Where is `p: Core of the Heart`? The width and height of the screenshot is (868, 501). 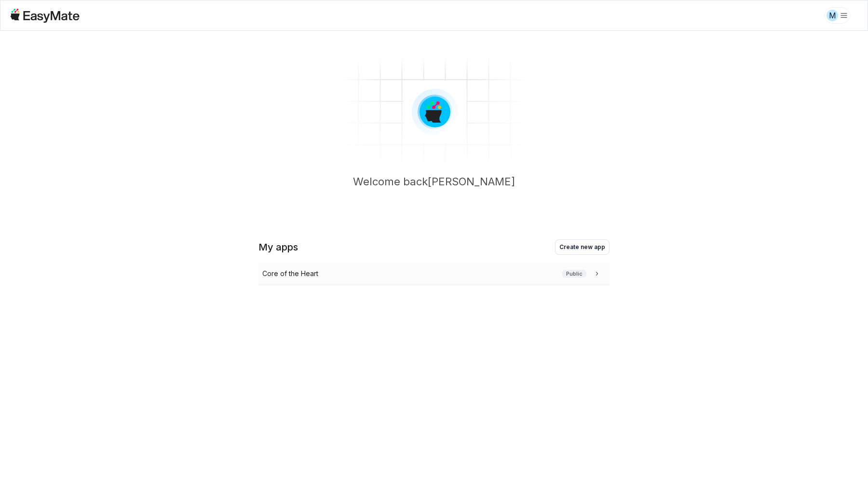
p: Core of the Heart is located at coordinates (290, 274).